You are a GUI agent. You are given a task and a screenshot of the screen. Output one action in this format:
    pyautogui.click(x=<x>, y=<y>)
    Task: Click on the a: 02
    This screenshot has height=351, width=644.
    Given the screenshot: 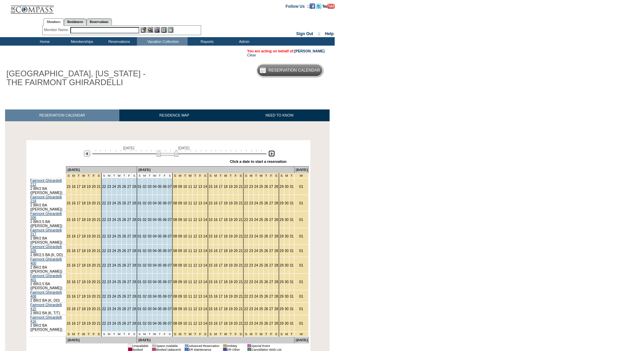 What is the action you would take?
    pyautogui.click(x=144, y=236)
    